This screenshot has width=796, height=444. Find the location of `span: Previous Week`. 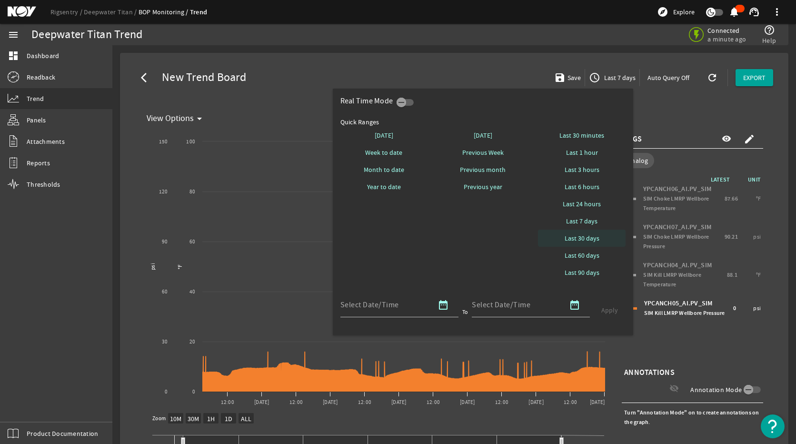

span: Previous Week is located at coordinates (483, 152).